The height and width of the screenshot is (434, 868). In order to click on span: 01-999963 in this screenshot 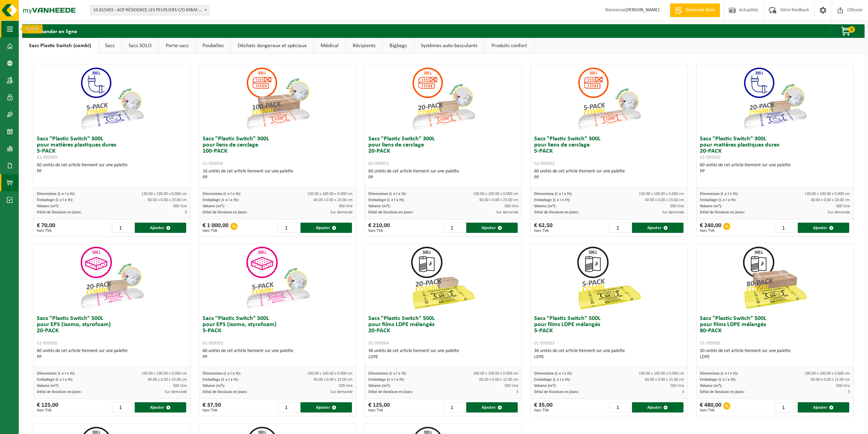, I will do `click(545, 343)`.